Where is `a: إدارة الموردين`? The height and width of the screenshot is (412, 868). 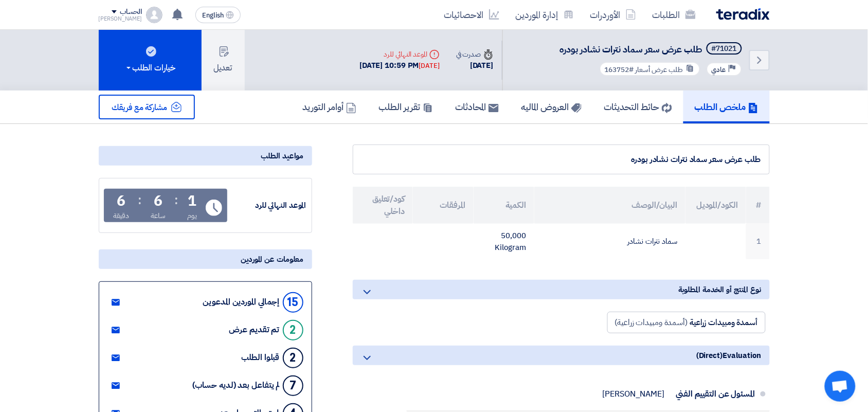 a: إدارة الموردين is located at coordinates (545, 14).